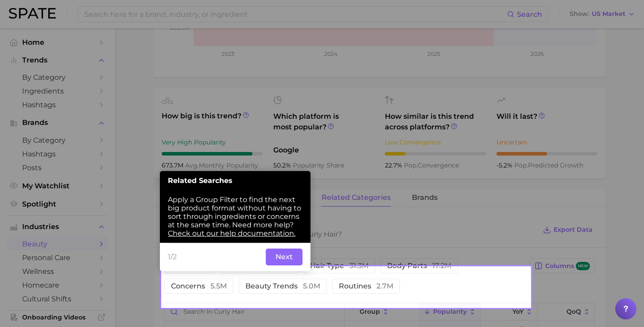 The image size is (644, 327). I want to click on input: Search in curly hair, so click(254, 311).